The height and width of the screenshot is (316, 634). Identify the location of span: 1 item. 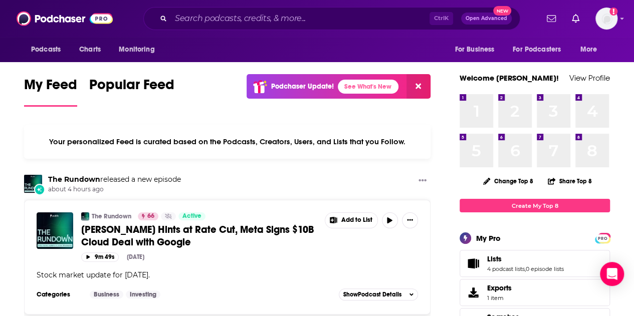
(499, 298).